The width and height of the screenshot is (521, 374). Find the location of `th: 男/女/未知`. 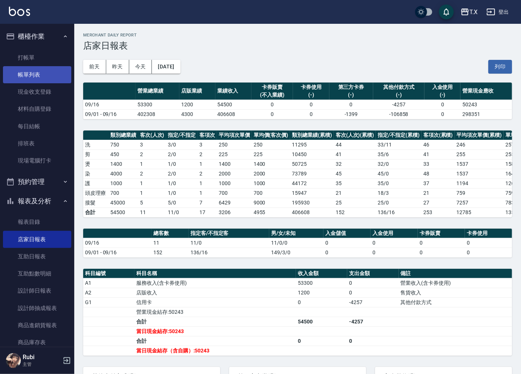

th: 男/女/未知 is located at coordinates (297, 233).